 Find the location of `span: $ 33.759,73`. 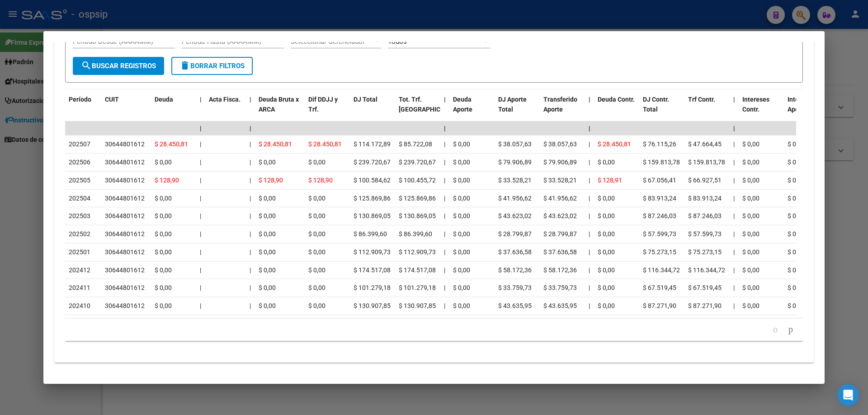

span: $ 33.759,73 is located at coordinates (515, 288).